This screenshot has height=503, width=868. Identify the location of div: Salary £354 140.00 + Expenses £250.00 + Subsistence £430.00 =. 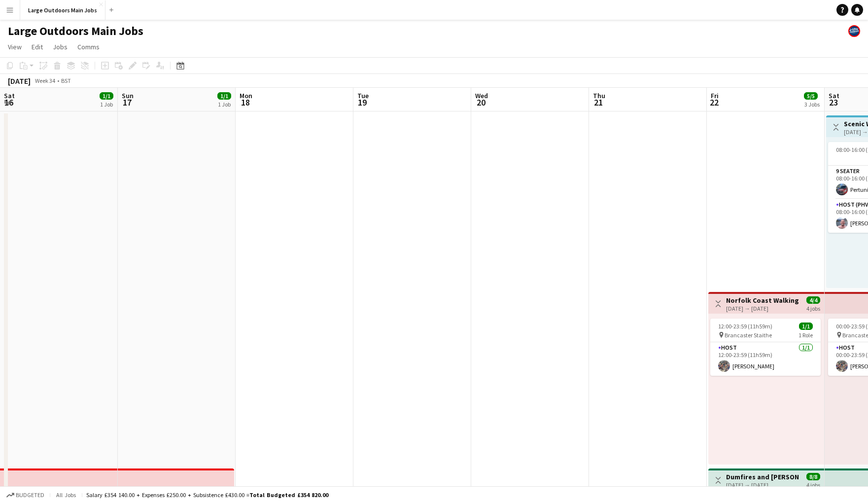
(207, 495).